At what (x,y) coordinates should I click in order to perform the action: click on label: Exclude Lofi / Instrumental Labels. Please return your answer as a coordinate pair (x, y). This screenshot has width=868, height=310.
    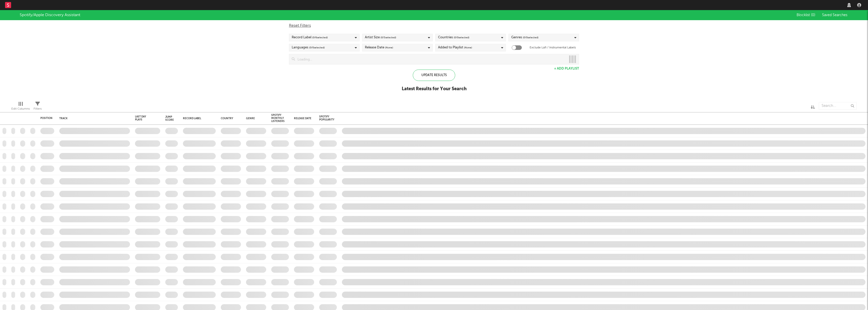
    Looking at the image, I should click on (552, 47).